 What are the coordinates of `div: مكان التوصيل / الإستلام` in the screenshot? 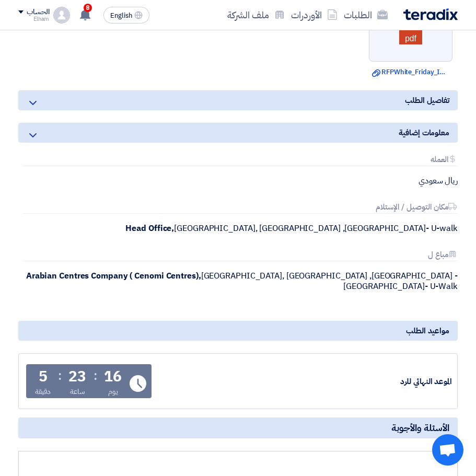 It's located at (240, 208).